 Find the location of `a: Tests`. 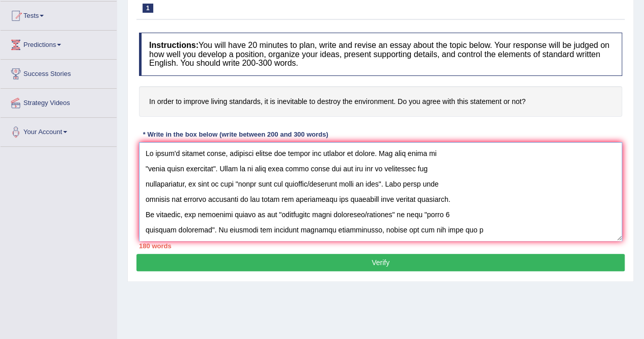

a: Tests is located at coordinates (59, 14).